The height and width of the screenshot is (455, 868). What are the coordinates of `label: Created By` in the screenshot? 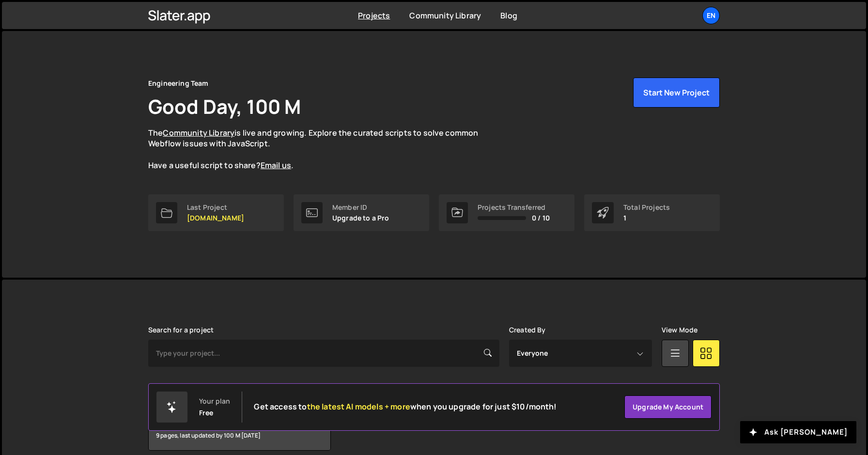 It's located at (528, 330).